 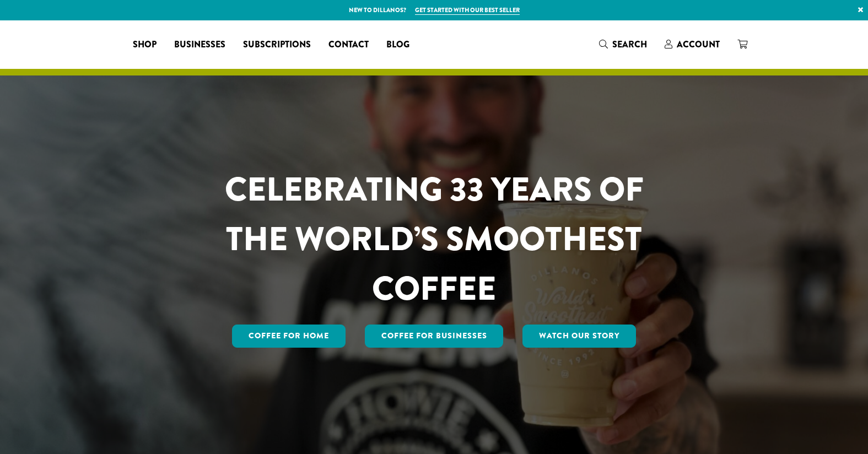 I want to click on a: Shop, so click(x=145, y=45).